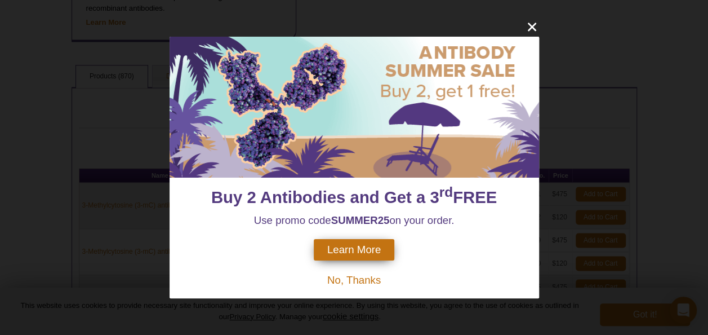 The width and height of the screenshot is (708, 335). I want to click on span: No, Thanks, so click(354, 279).